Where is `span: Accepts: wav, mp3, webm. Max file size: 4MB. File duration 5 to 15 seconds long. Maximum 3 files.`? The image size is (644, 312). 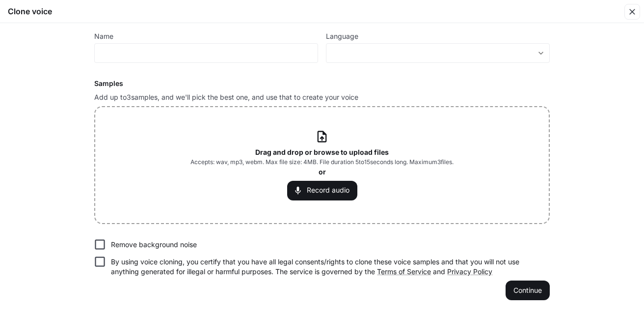 span: Accepts: wav, mp3, webm. Max file size: 4MB. File duration 5 to 15 seconds long. Maximum 3 files. is located at coordinates (322, 162).